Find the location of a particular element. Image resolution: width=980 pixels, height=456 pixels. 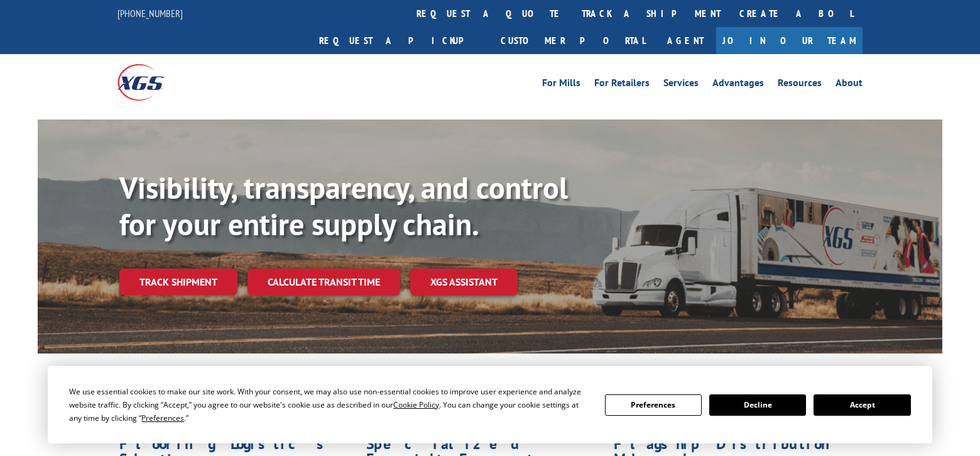

div: We use essential cookies to make our site work. With your consent, we may also use non-essential ... is located at coordinates (329, 404).